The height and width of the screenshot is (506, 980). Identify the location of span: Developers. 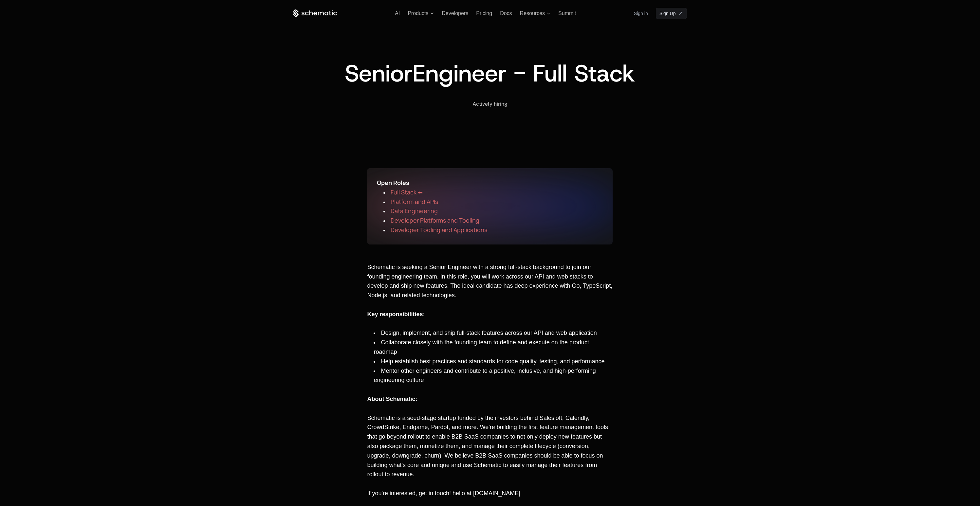
(455, 13).